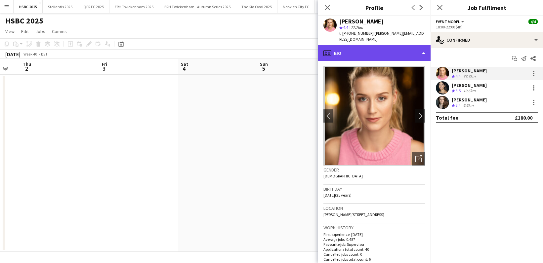  What do you see at coordinates (375, 116) in the screenshot?
I see `img: Crew avatar or photo` at bounding box center [375, 116].